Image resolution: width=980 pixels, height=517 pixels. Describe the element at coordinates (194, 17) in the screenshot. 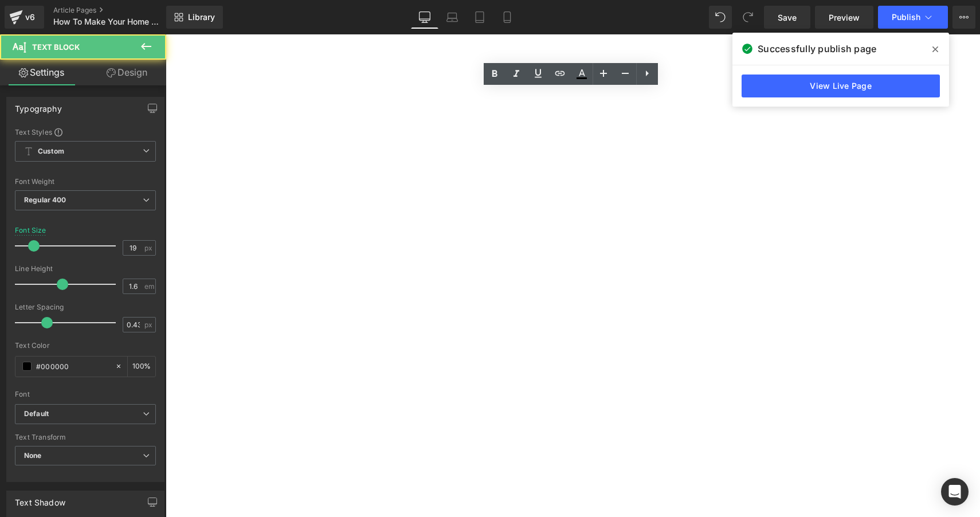

I see `a: New Library` at that location.